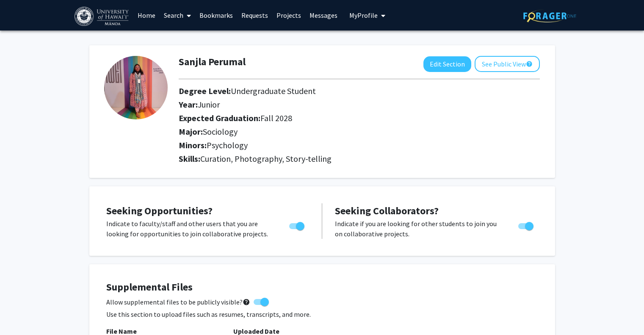 This screenshot has height=335, width=644. I want to click on h4: Supplemental Files, so click(322, 287).